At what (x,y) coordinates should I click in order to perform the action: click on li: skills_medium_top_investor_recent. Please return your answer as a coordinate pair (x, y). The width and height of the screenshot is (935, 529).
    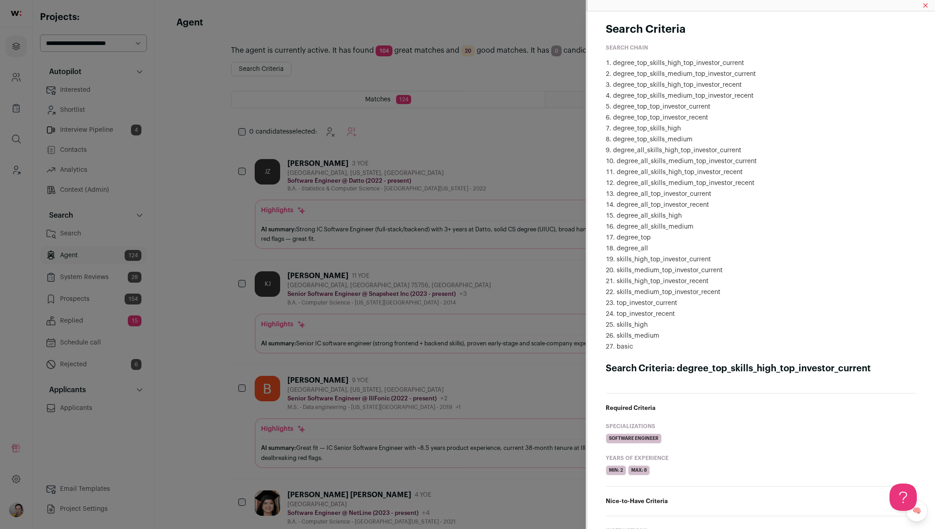
    Looking at the image, I should click on (761, 292).